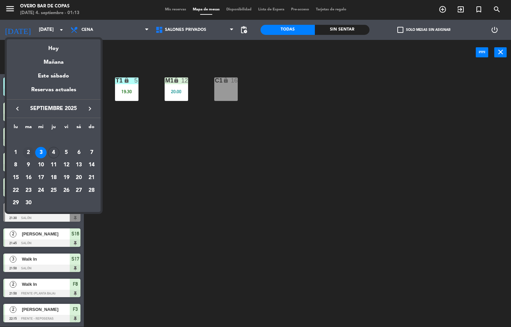 The image size is (511, 327). I want to click on th: lunes, so click(16, 128).